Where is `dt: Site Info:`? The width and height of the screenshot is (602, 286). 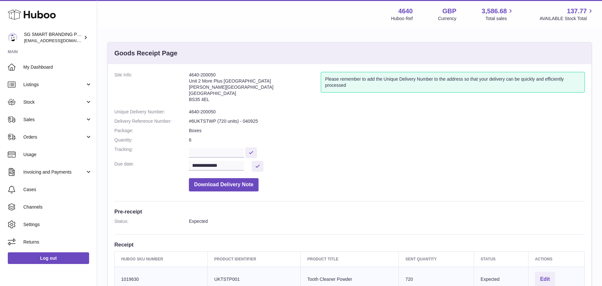
dt: Site Info: is located at coordinates (152, 89).